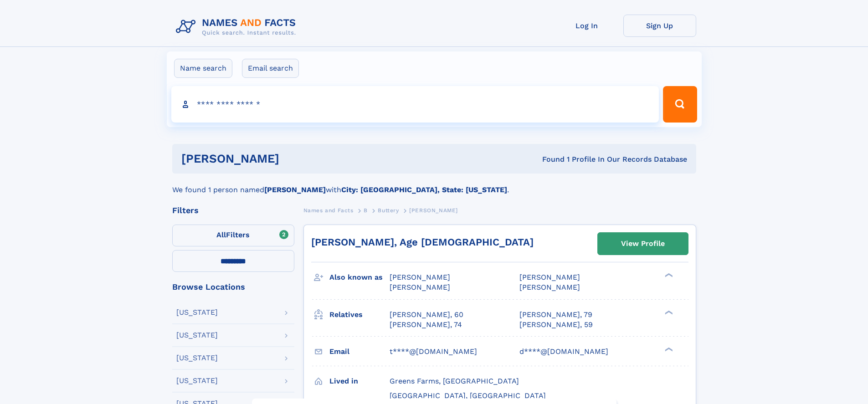 The image size is (868, 404). What do you see at coordinates (388, 210) in the screenshot?
I see `a: Buttery` at bounding box center [388, 210].